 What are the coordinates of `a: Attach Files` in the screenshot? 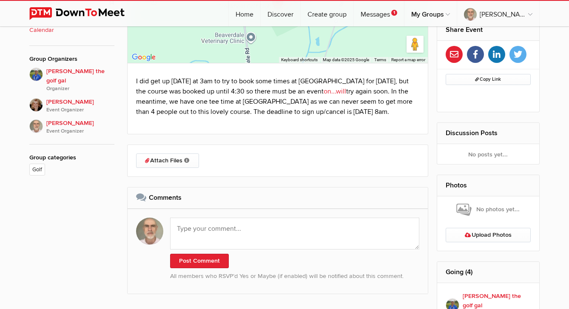 It's located at (167, 161).